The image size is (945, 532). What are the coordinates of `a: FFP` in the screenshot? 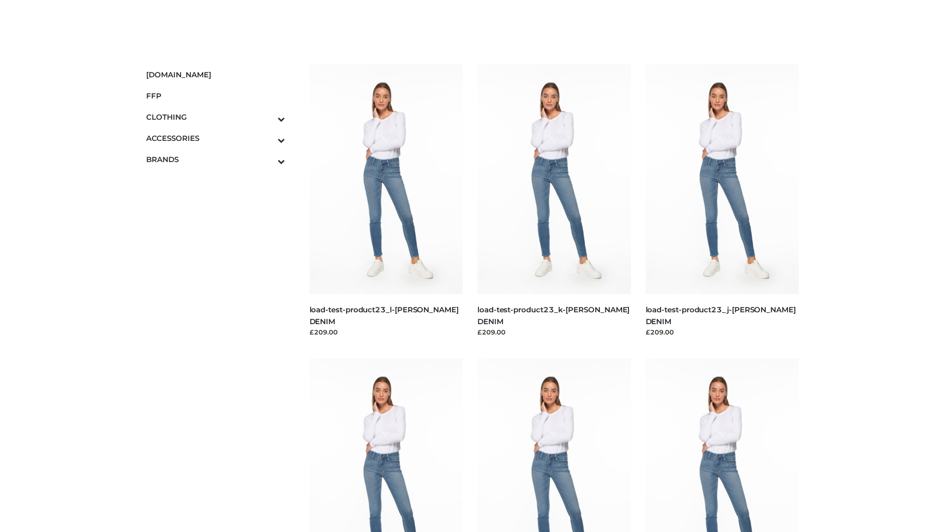 It's located at (216, 96).